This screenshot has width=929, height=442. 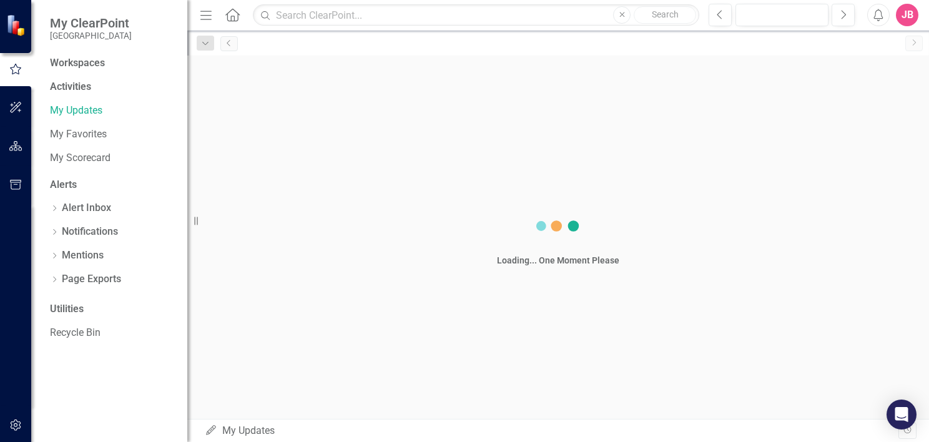 What do you see at coordinates (112, 134) in the screenshot?
I see `a: My Favorites` at bounding box center [112, 134].